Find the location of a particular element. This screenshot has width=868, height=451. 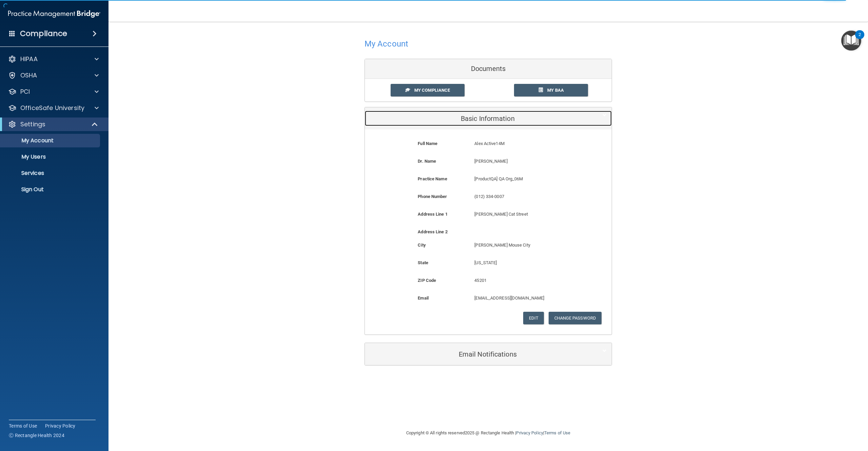

b: Address Line 1 is located at coordinates (432, 214).